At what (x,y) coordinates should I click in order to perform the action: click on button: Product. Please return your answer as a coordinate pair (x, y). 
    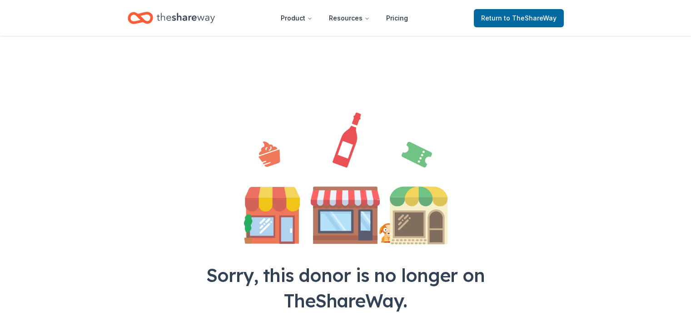
    Looking at the image, I should click on (297, 18).